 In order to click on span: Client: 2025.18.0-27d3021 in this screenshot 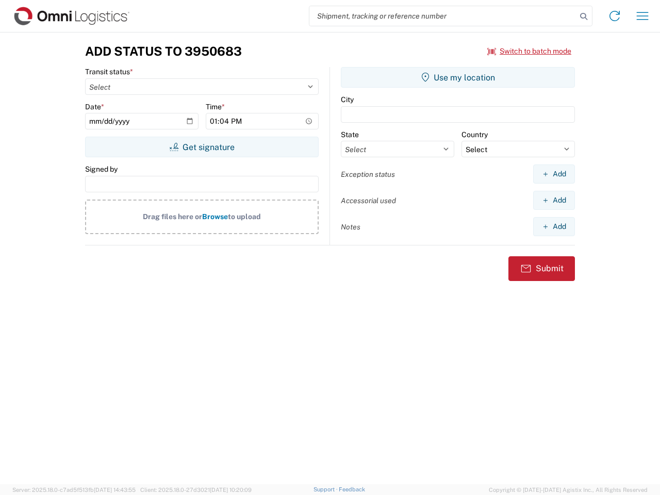, I will do `click(196, 490)`.